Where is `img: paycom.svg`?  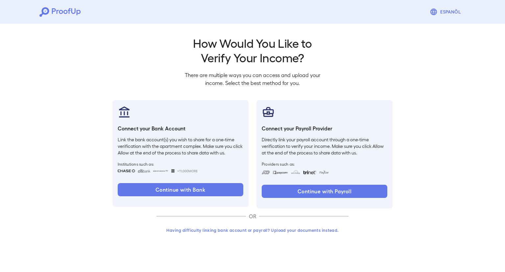 img: paycom.svg is located at coordinates (281, 172).